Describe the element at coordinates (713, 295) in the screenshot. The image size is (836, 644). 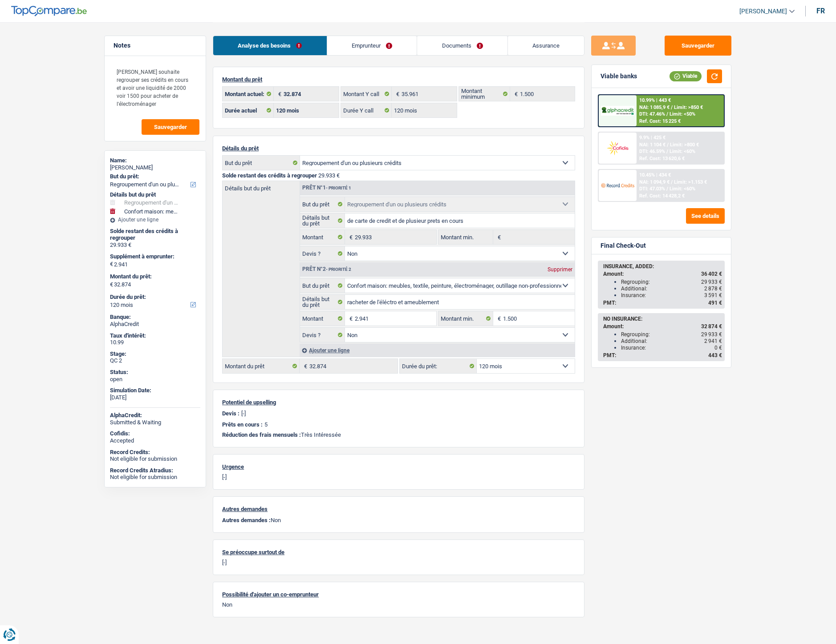
I see `span: 3 591 €` at that location.